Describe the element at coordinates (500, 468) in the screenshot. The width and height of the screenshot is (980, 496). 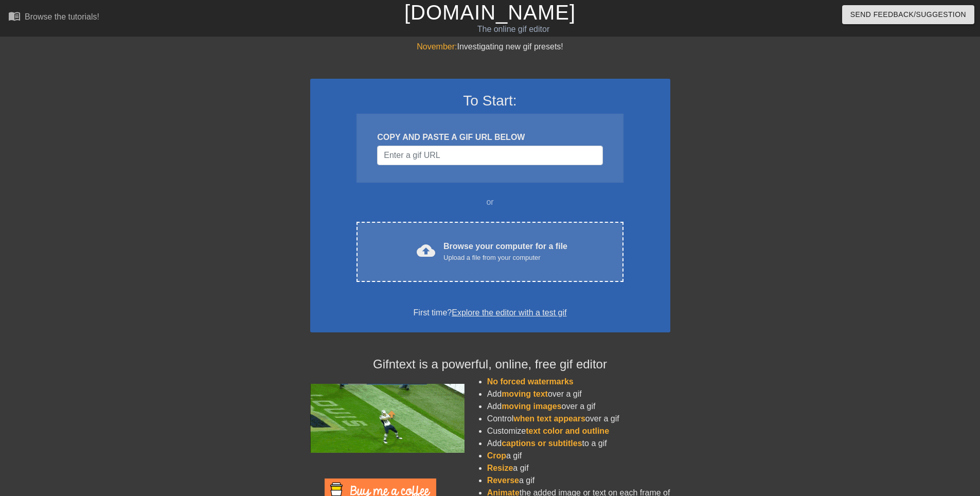
I see `span: Resize` at that location.